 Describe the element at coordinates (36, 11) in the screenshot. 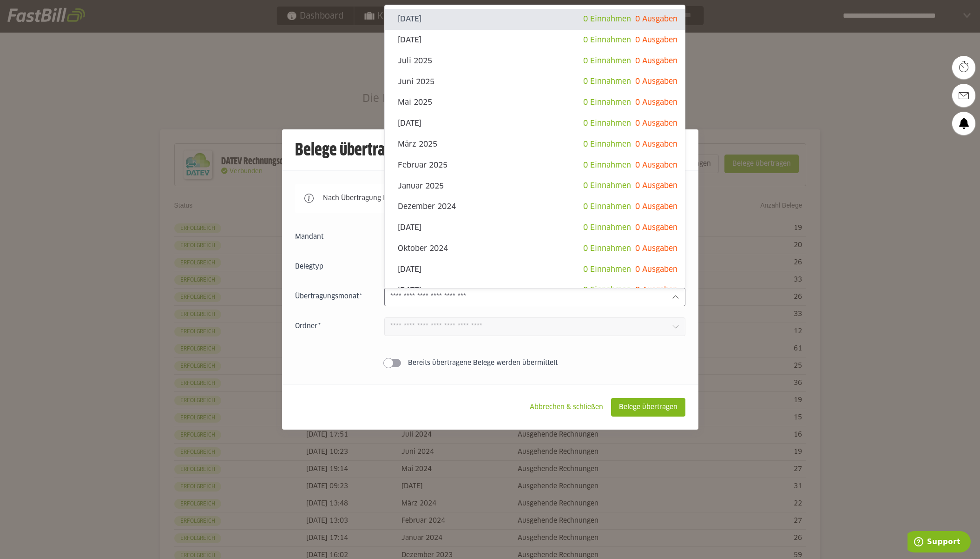

I see `span: Support` at that location.